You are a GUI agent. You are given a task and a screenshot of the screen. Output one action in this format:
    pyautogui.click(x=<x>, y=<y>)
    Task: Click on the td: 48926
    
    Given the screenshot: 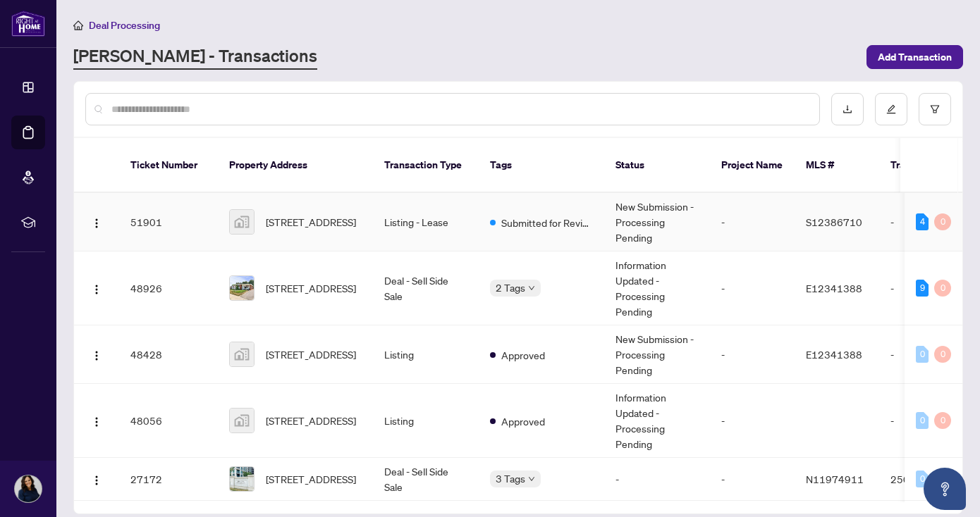 What is the action you would take?
    pyautogui.click(x=168, y=288)
    